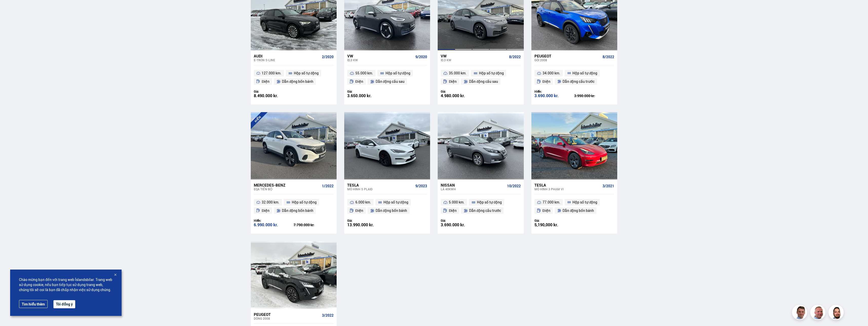  Describe the element at coordinates (552, 73) in the screenshot. I see `span: 34.000 km.` at that location.